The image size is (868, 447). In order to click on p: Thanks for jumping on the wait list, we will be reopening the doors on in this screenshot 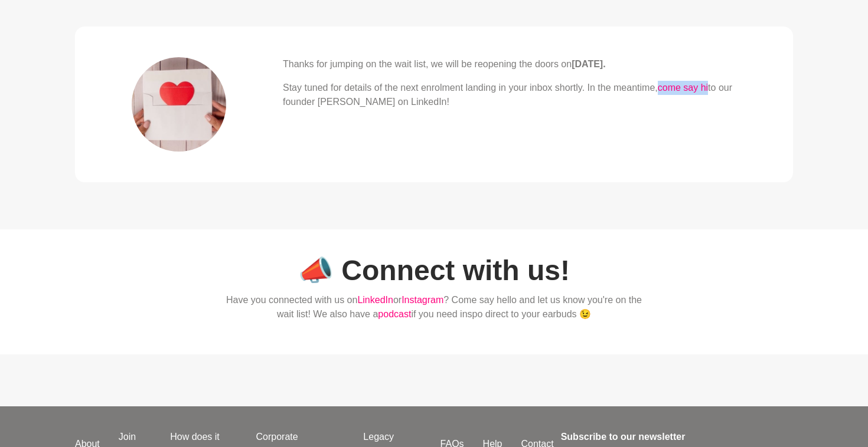, I will do `click(510, 65)`.